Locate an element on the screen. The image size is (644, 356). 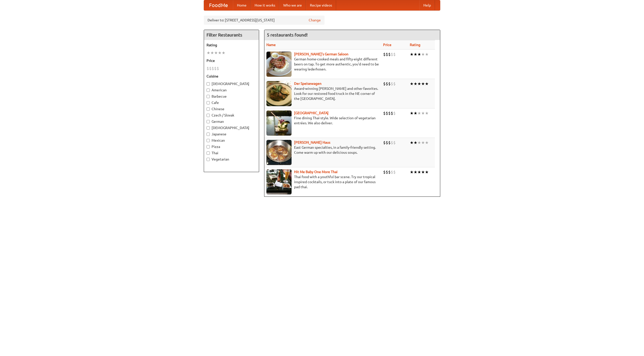
a: Home is located at coordinates (242, 5).